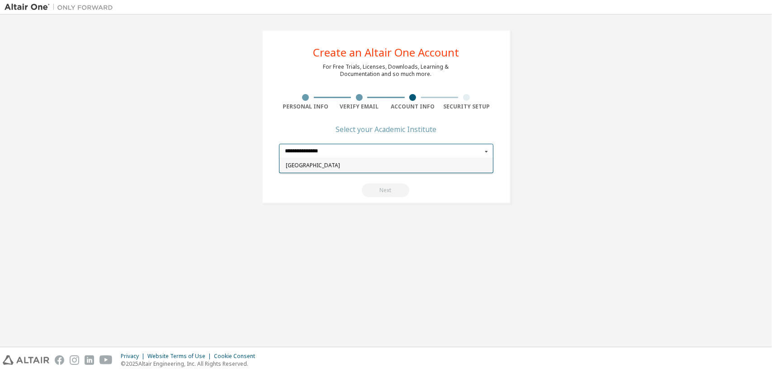  Describe the element at coordinates (237, 356) in the screenshot. I see `div: Cookie Consent` at that location.